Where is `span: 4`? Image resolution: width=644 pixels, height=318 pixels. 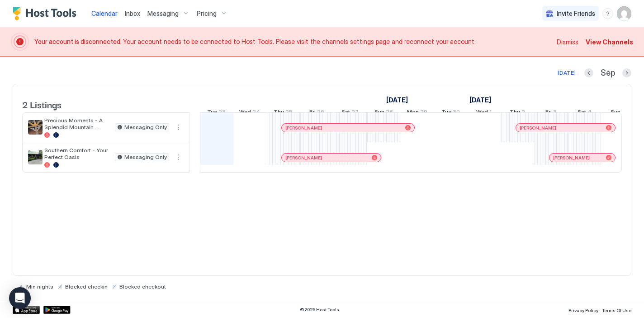 span: 4 is located at coordinates (590, 113).